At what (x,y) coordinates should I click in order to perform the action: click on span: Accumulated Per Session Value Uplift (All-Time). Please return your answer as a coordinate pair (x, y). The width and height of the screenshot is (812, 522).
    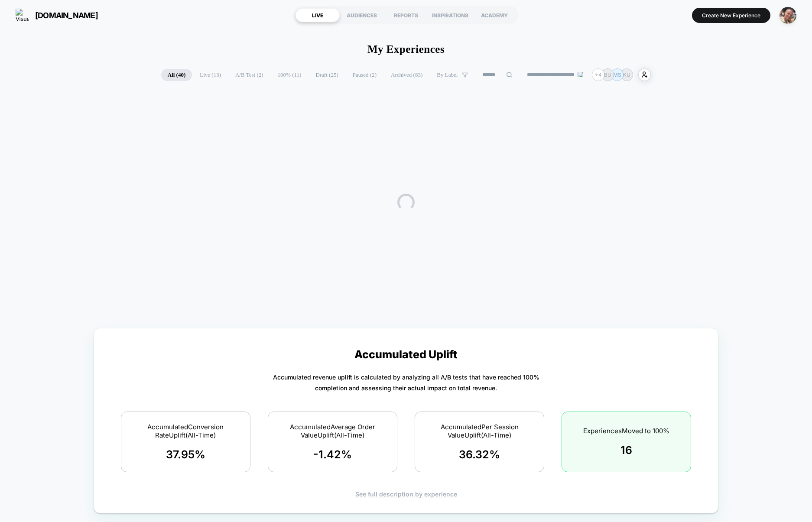
    Looking at the image, I should click on (479, 431).